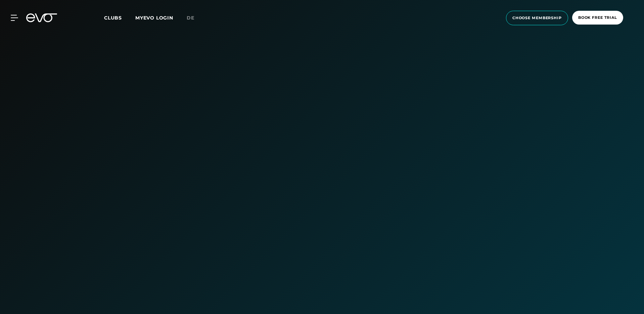  What do you see at coordinates (194, 18) in the screenshot?
I see `a: de` at bounding box center [194, 18].